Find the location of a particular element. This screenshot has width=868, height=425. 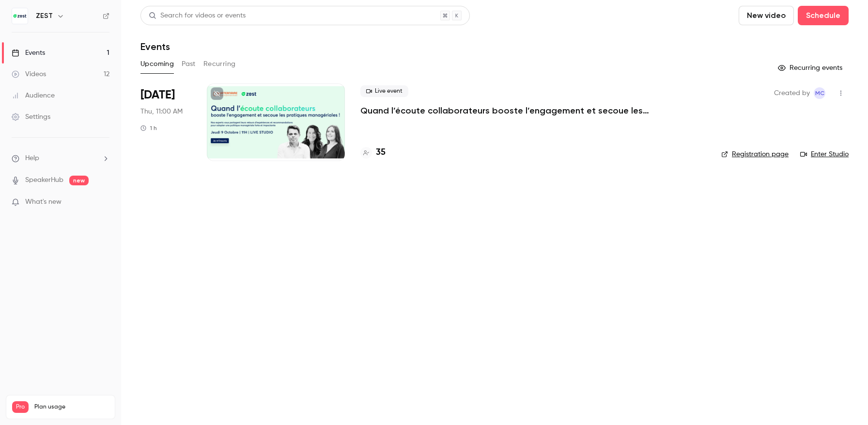

a: SpeakerHub is located at coordinates (44, 180).